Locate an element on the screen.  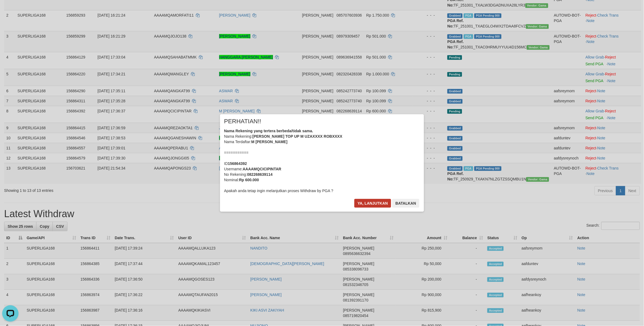
b: Rp 600.000 is located at coordinates (249, 180).